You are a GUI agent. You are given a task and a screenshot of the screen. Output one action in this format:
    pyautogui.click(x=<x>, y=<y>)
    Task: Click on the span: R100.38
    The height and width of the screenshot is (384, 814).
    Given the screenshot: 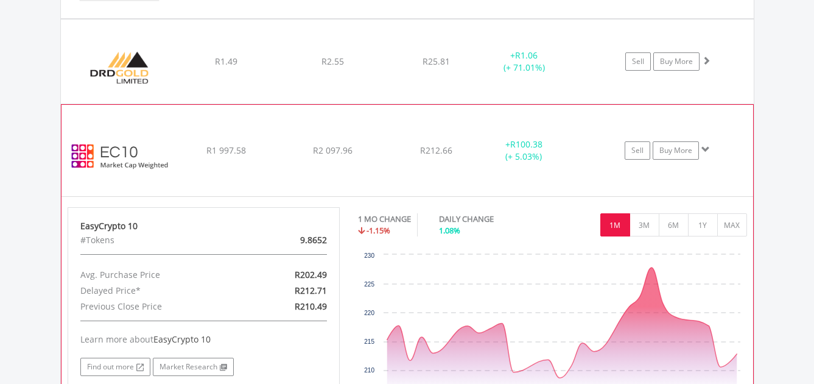 What is the action you would take?
    pyautogui.click(x=526, y=144)
    